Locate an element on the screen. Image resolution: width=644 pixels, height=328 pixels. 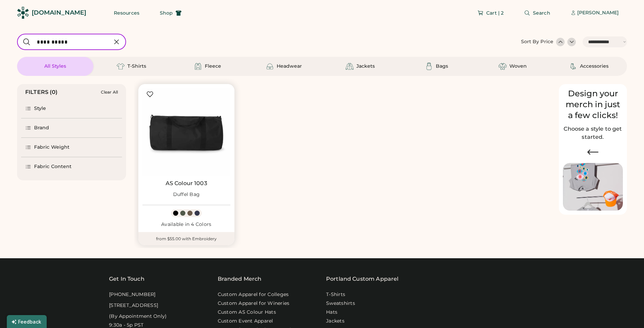
img: Accessories Icon is located at coordinates (573, 66).